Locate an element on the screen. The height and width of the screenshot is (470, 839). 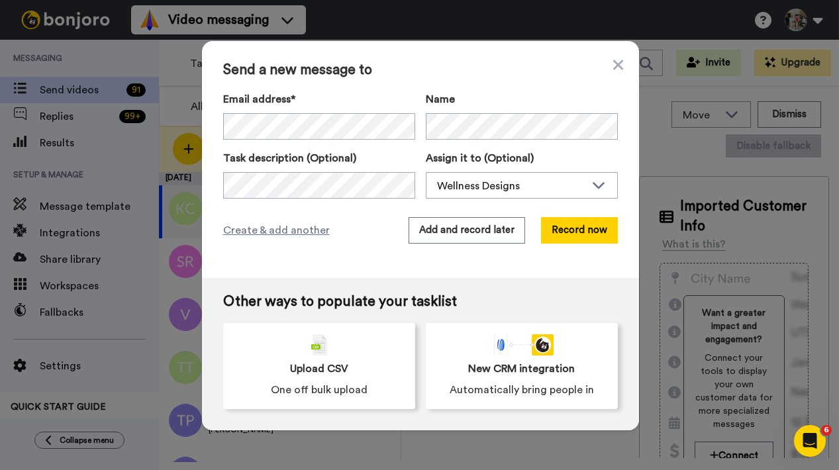
div: Wellness Designs is located at coordinates (511, 186).